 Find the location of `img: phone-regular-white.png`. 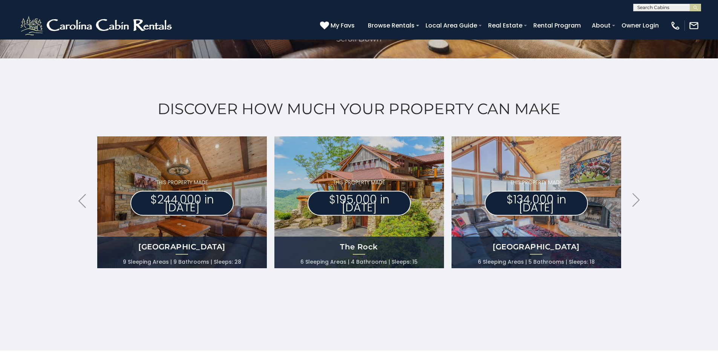

img: phone-regular-white.png is located at coordinates (676, 26).